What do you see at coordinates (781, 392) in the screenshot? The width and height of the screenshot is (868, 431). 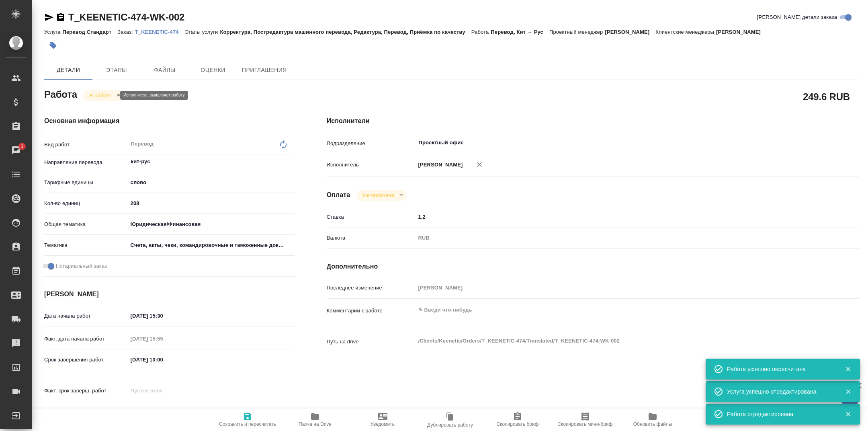 I see `div: Услуга успешно отредактирована` at bounding box center [781, 392].